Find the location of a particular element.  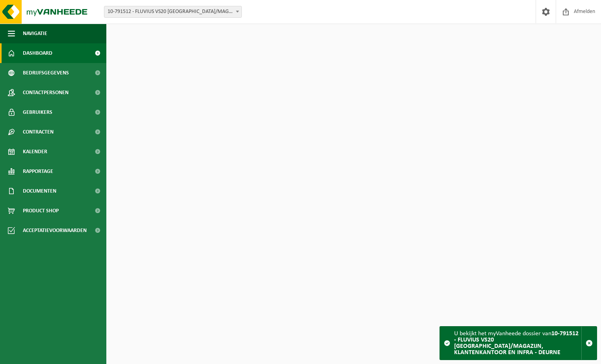

span: Contracten is located at coordinates (38, 132).